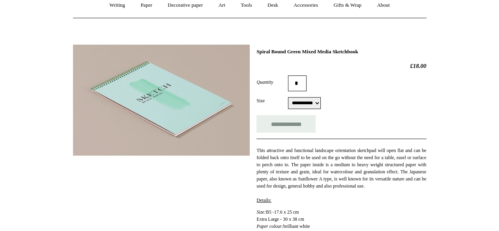  What do you see at coordinates (261, 212) in the screenshot?
I see `em: Size:` at bounding box center [261, 212].